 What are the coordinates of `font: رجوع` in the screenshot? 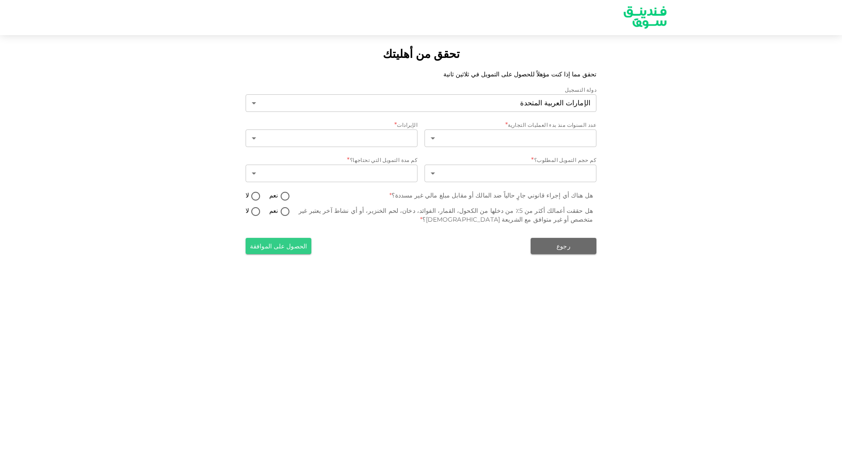 It's located at (563, 246).